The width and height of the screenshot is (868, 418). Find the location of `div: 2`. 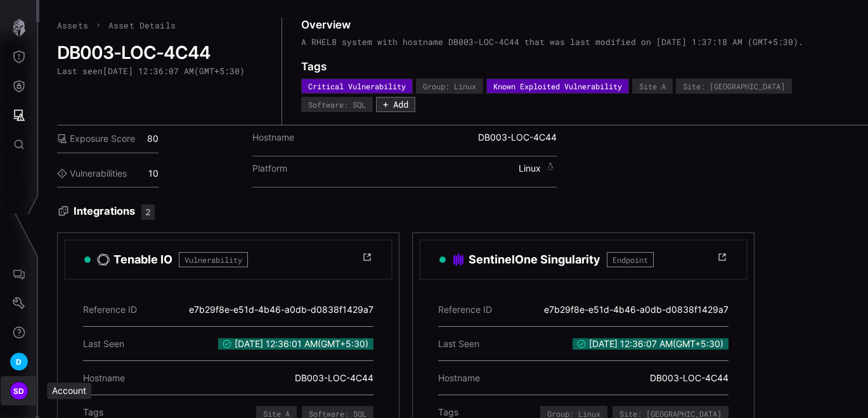

div: 2 is located at coordinates (147, 212).